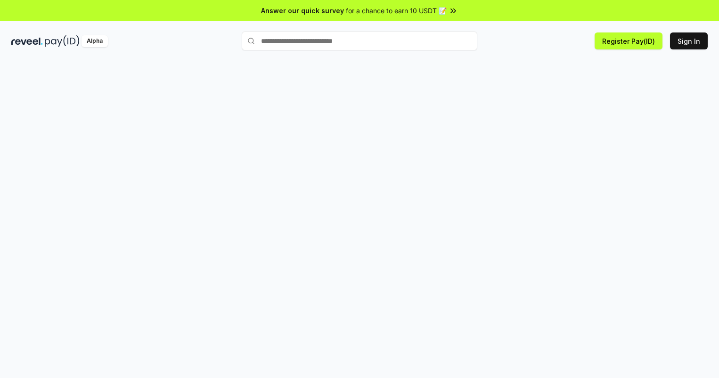 The image size is (719, 378). I want to click on div: Alpha, so click(95, 41).